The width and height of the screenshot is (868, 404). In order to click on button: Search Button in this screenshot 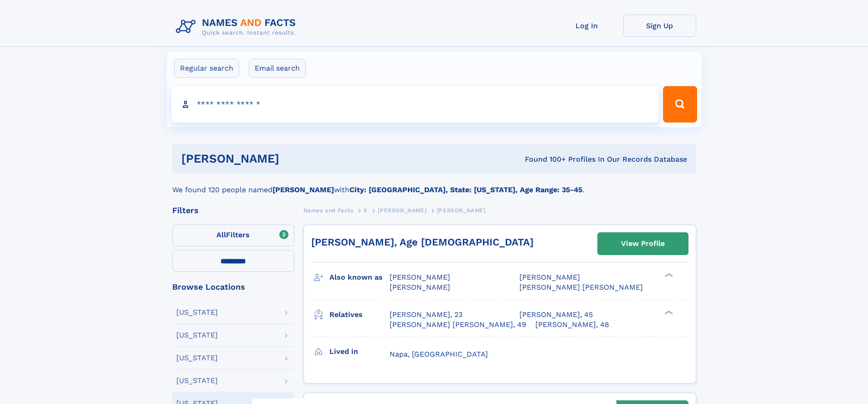, I will do `click(680, 104)`.